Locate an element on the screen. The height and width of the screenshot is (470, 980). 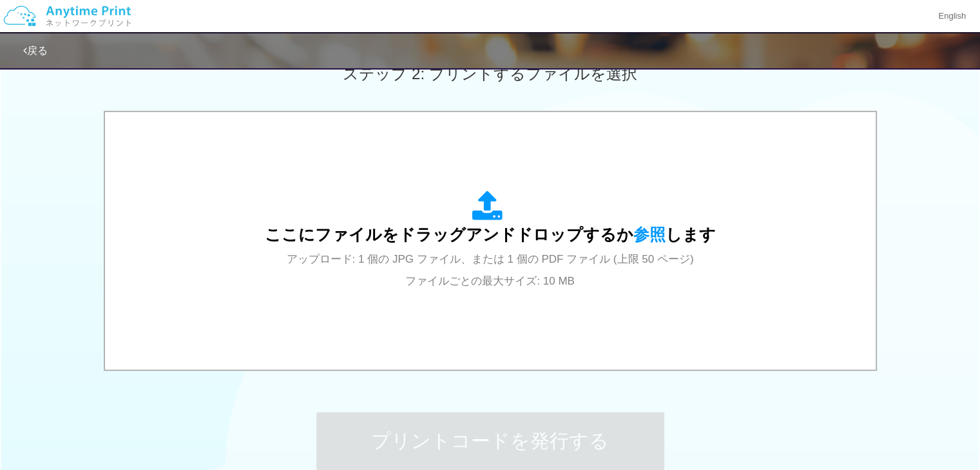
span: 参照 is located at coordinates (650, 235).